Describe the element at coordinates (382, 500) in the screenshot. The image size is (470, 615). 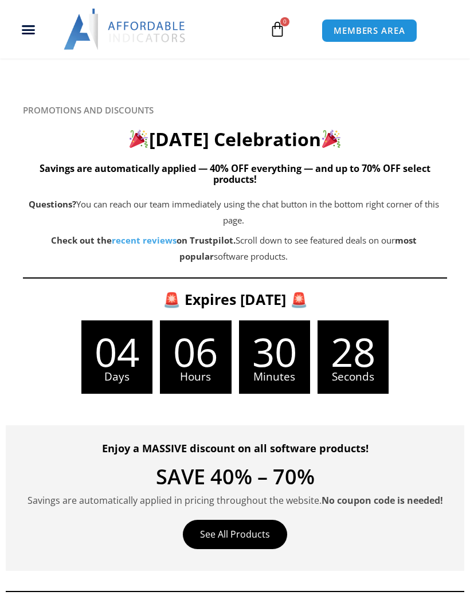
I see `strong: No coupon code is needed!` at that location.